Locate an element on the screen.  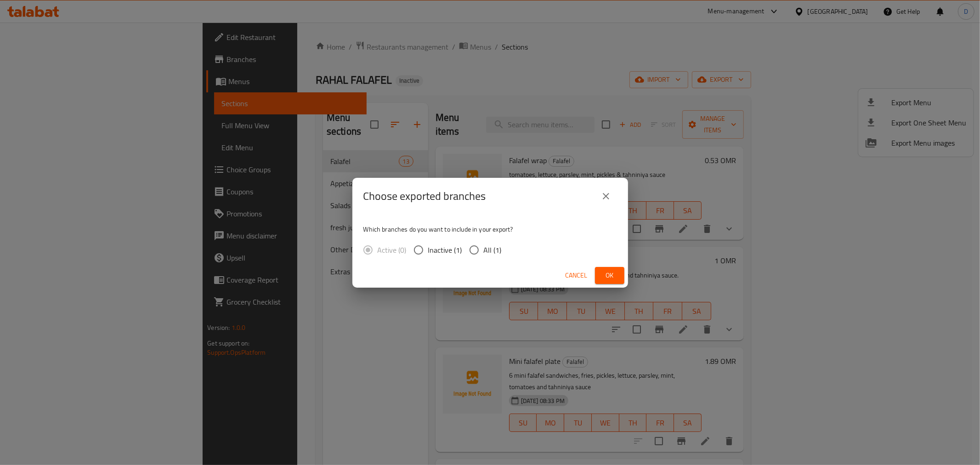
button: Cancel is located at coordinates (577, 276).